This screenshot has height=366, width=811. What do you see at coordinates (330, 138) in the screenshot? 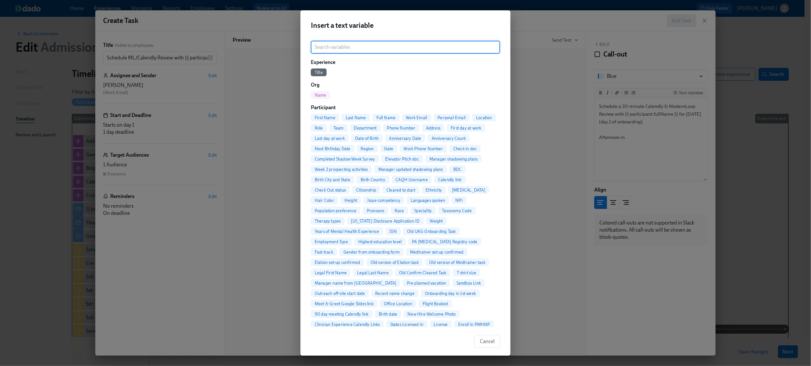
I see `span: Last day at work` at bounding box center [330, 138].